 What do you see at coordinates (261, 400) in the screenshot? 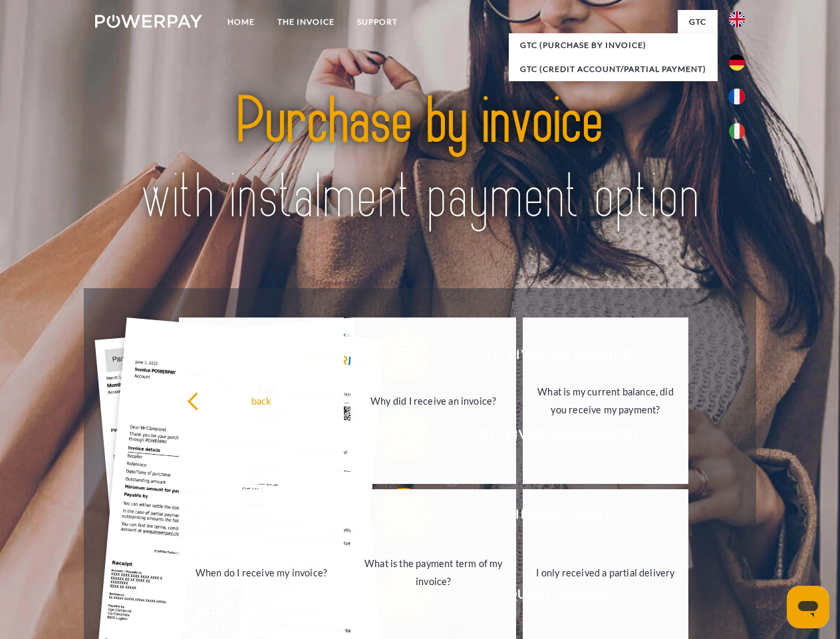
I see `div: back` at bounding box center [261, 400].